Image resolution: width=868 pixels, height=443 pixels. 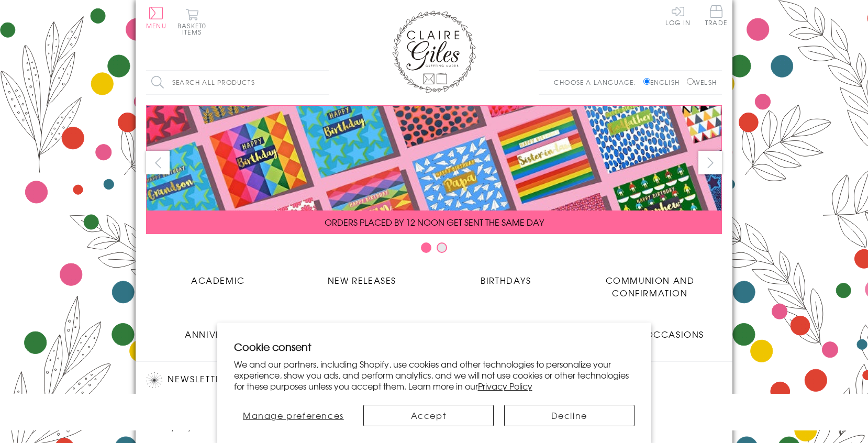 What do you see at coordinates (426, 248) in the screenshot?
I see `button: Carousel Page 1 (Current Slide)` at bounding box center [426, 248].